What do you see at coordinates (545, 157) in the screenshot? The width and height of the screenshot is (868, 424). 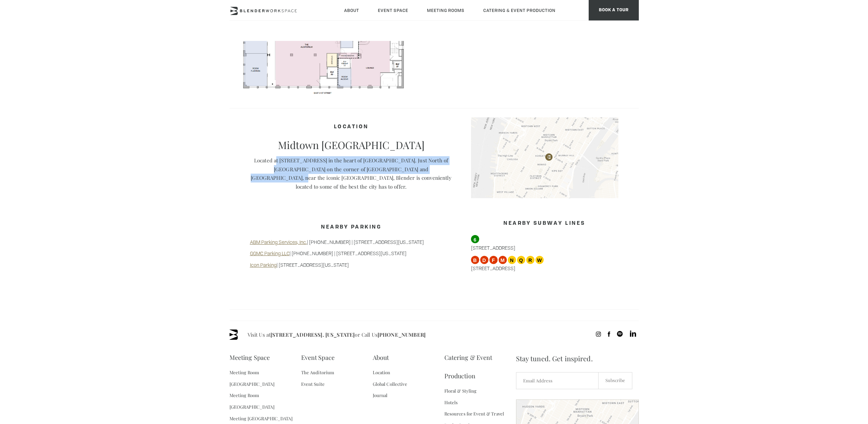 I see `img: blender-map.jpg` at bounding box center [545, 157].